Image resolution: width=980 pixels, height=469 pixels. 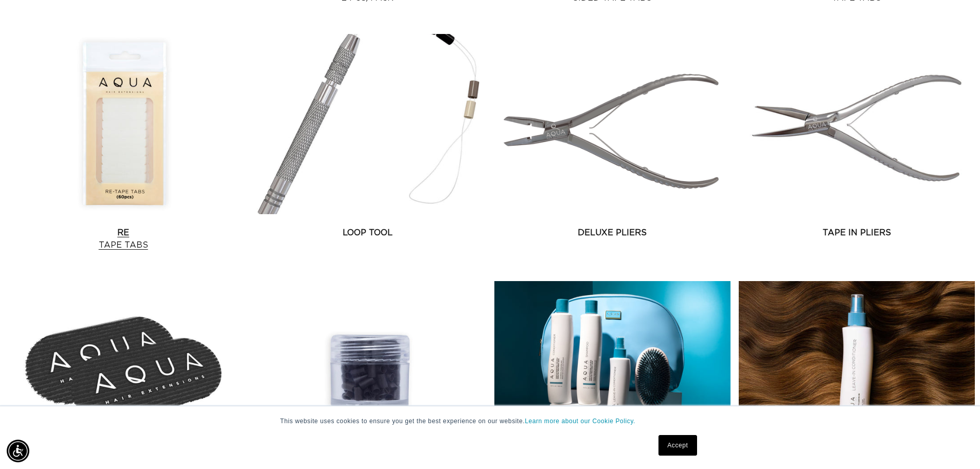 What do you see at coordinates (612, 233) in the screenshot?
I see `a: Deluxe Pliers` at bounding box center [612, 233].